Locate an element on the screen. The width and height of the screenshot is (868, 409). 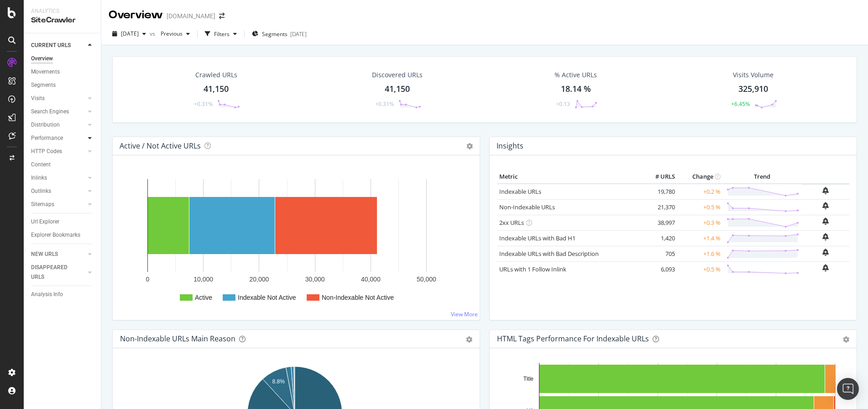
div: Search Engines is located at coordinates (50, 111).